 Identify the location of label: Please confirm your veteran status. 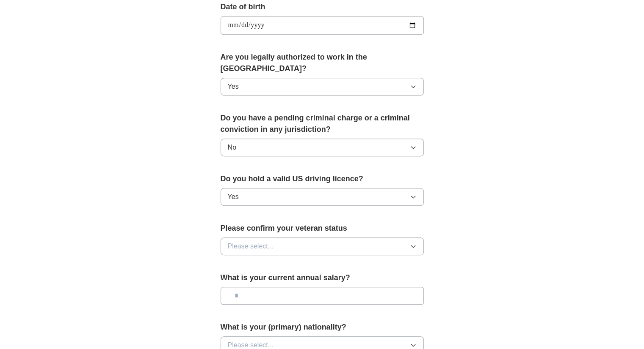
(322, 228).